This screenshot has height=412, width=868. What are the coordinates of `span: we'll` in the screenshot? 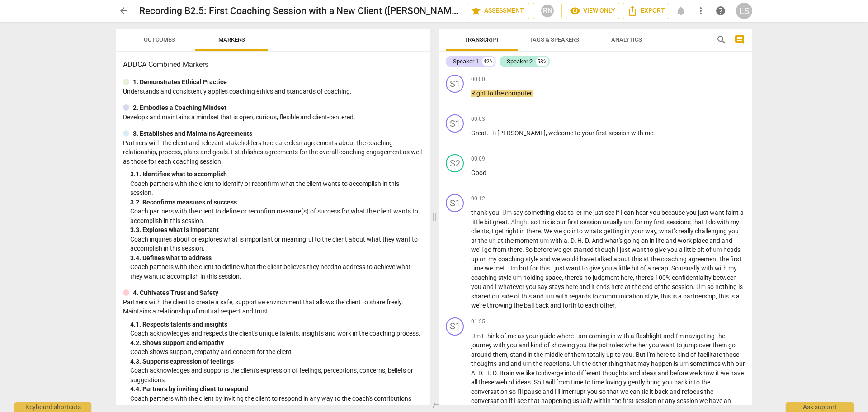 It's located at (478, 250).